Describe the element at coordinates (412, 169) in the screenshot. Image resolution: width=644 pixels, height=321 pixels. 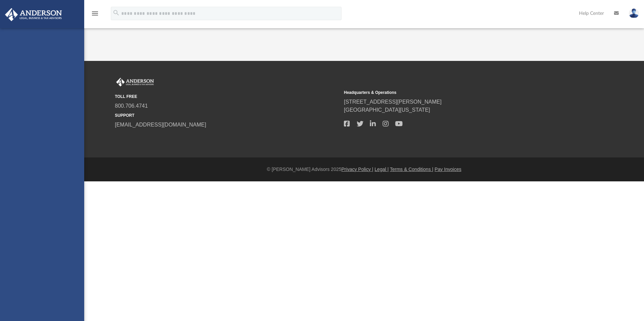
I see `a: Terms & Conditions |` at that location.